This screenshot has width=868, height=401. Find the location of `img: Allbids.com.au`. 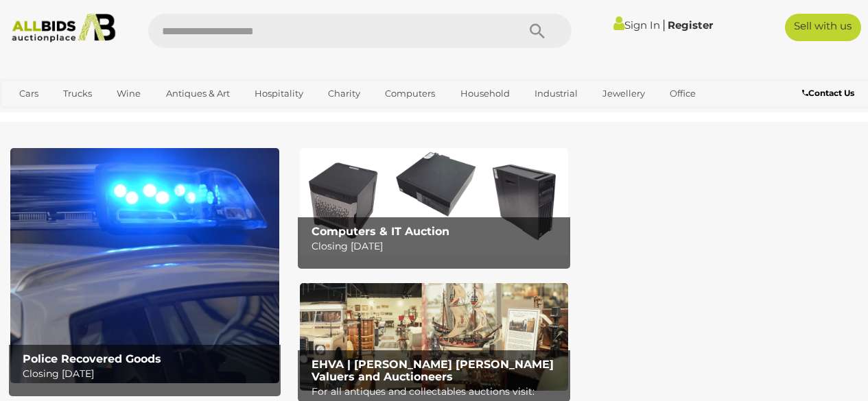

img: Allbids.com.au is located at coordinates (63, 28).